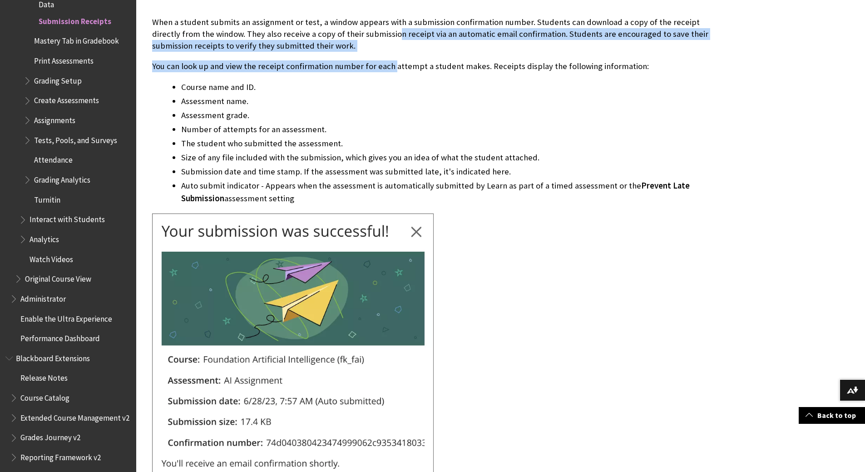 This screenshot has height=472, width=865. What do you see at coordinates (44, 376) in the screenshot?
I see `span: Release Notes` at bounding box center [44, 376].